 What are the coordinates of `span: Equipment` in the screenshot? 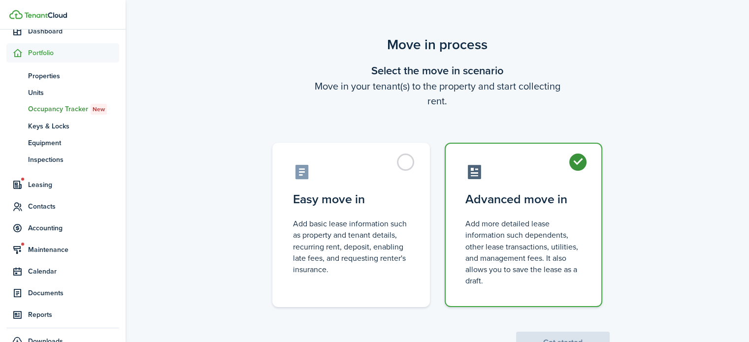 It's located at (73, 143).